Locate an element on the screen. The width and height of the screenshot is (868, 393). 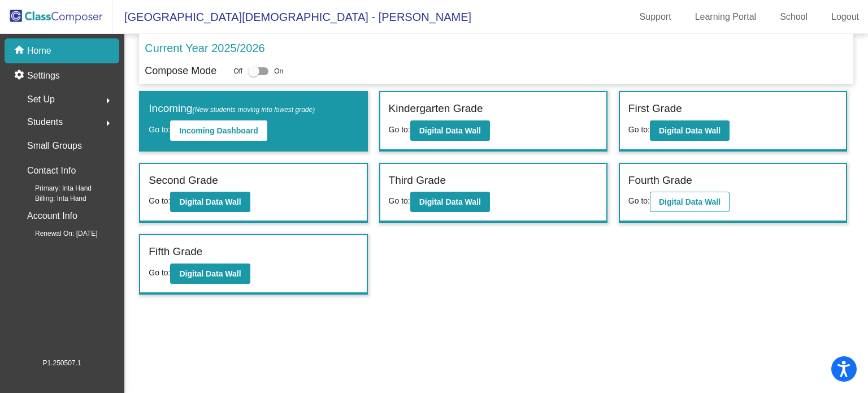
label: Incoming is located at coordinates (232, 108).